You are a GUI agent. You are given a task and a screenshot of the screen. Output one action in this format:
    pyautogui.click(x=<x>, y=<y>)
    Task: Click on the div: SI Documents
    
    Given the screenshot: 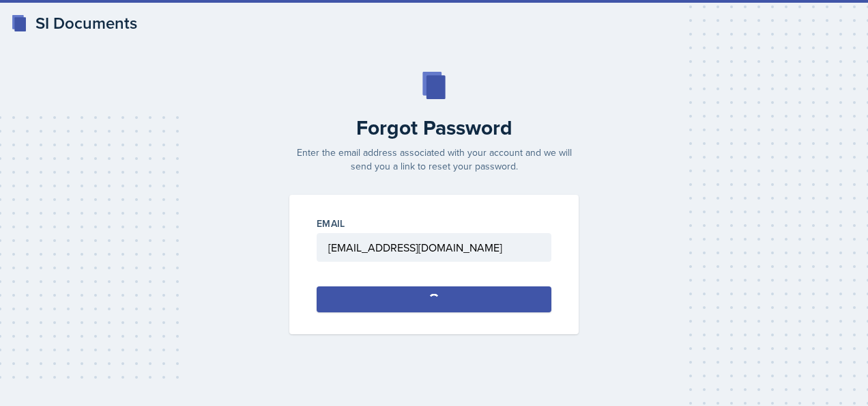 What is the action you would take?
    pyautogui.click(x=73, y=23)
    